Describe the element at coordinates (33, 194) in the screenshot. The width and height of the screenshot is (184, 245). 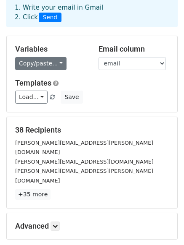
I see `a: +35 more` at that location.